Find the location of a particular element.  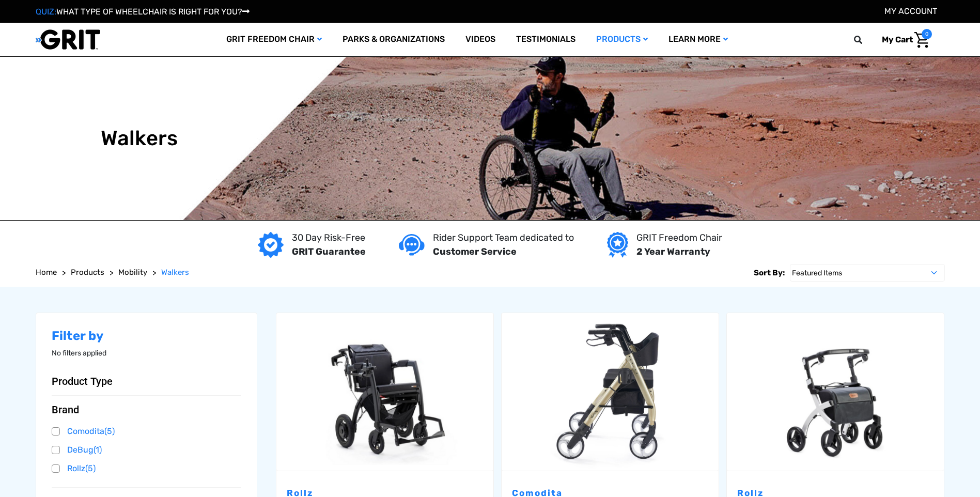

img: Spazio Special Rollator (20" Seat) by Comodita is located at coordinates (610, 392).